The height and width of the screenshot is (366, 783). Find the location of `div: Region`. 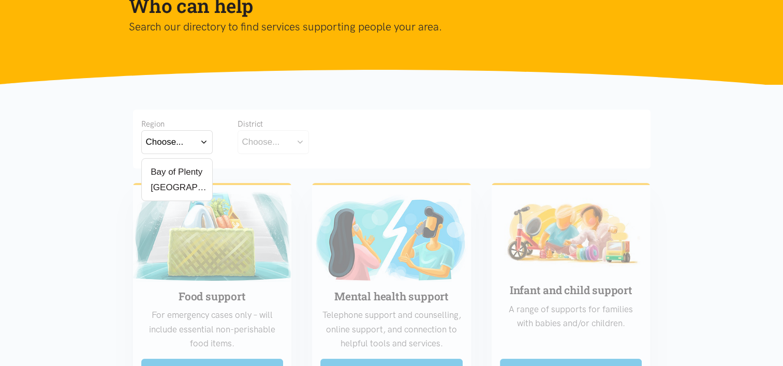

div: Region is located at coordinates (177, 124).